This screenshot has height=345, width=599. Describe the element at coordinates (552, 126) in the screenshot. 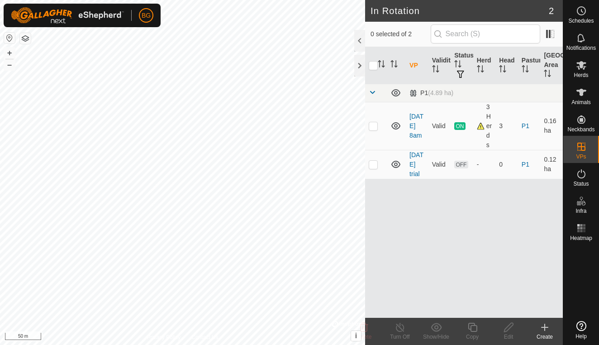

I see `td: 0.16 ha` at that location.